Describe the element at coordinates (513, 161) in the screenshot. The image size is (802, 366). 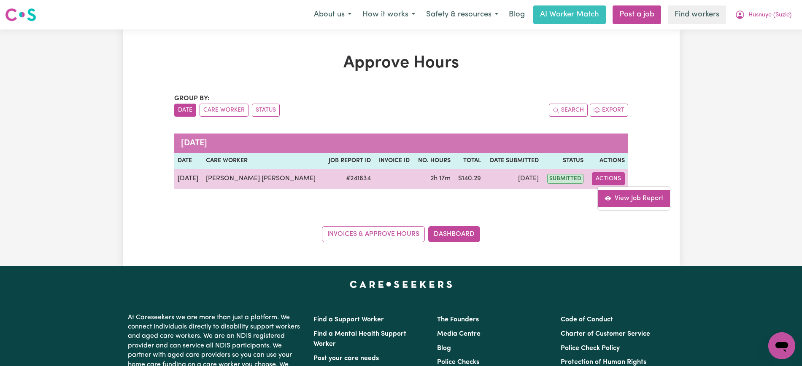
I see `th: Date Submitted` at that location.